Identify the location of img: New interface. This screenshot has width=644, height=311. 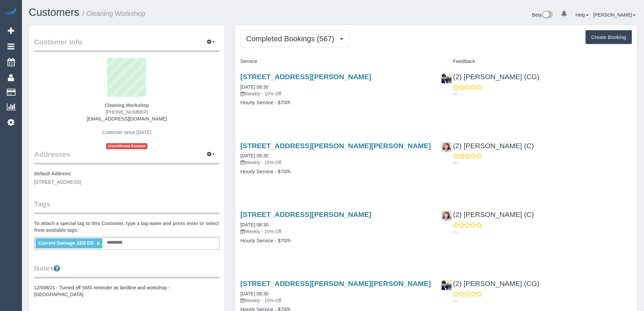
(547, 15).